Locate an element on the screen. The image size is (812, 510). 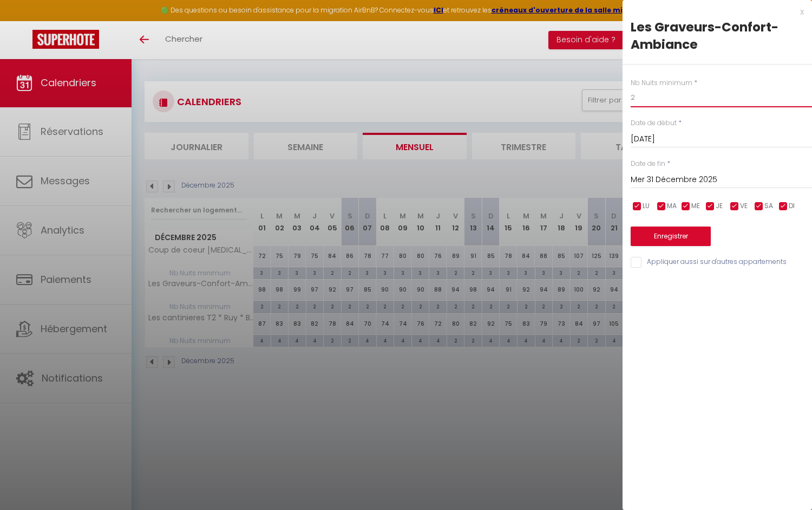
span: JE is located at coordinates (719, 206).